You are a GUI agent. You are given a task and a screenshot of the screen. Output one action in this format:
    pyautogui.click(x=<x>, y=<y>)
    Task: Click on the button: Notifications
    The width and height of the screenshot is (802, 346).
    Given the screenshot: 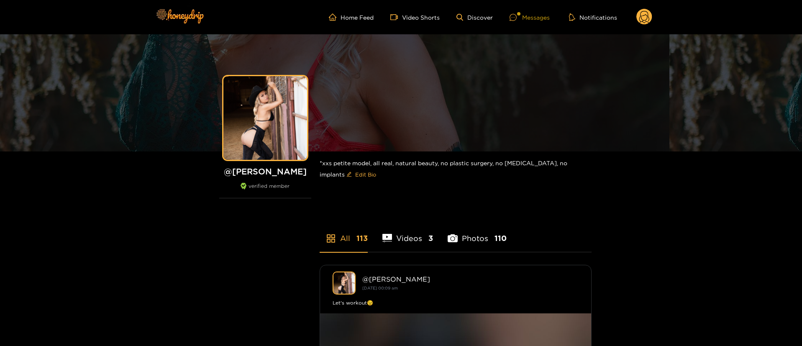 What is the action you would take?
    pyautogui.click(x=593, y=17)
    